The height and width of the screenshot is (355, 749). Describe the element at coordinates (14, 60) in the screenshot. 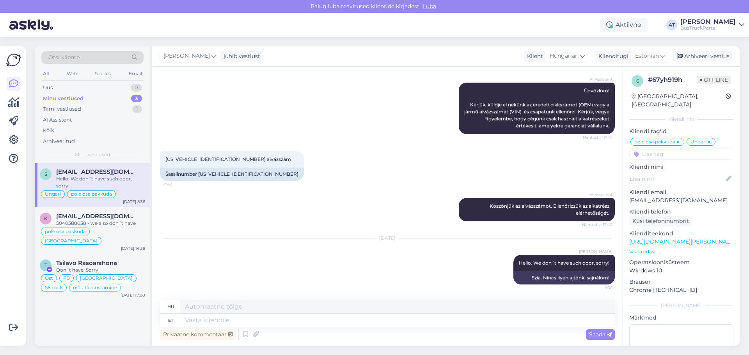

I see `img: Askly Logo` at that location.